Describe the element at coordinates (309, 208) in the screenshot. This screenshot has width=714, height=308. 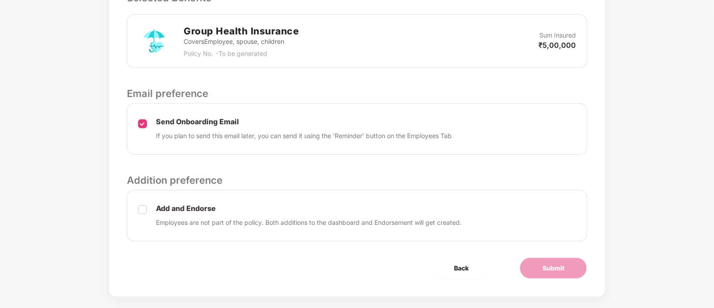
I see `p: Add and Endorse` at that location.